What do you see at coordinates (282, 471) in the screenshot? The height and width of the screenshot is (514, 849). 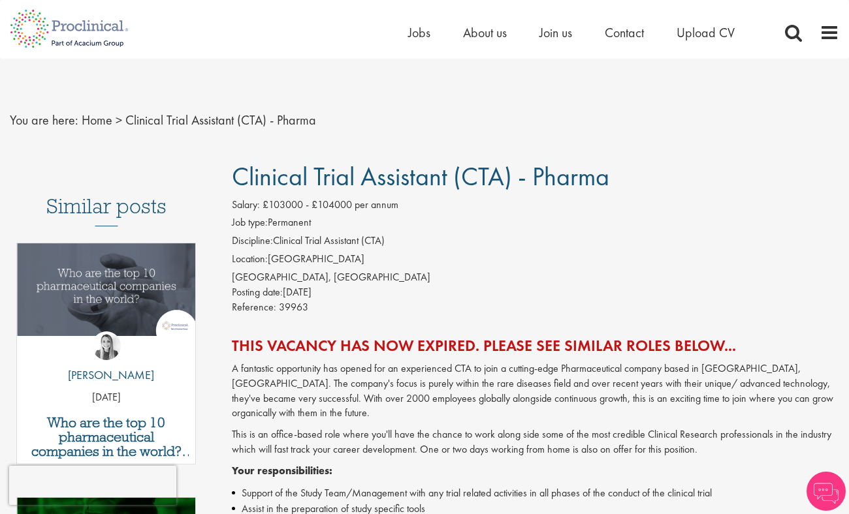 I see `strong: Your responsibilities:` at bounding box center [282, 471].